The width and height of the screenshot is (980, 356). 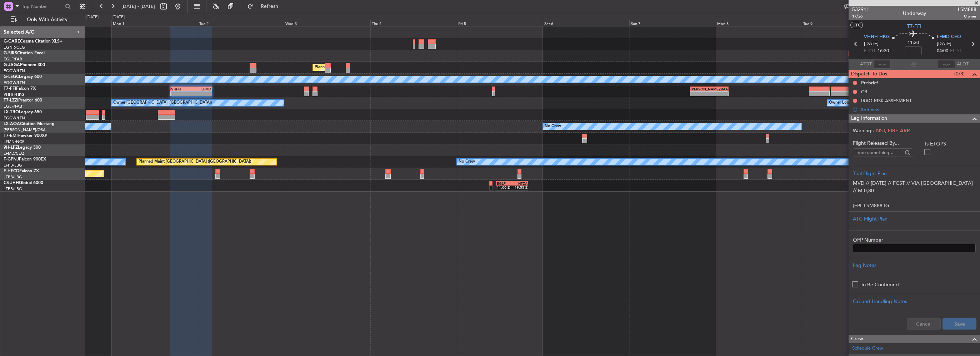 I want to click on div: Tue 2, so click(x=241, y=23).